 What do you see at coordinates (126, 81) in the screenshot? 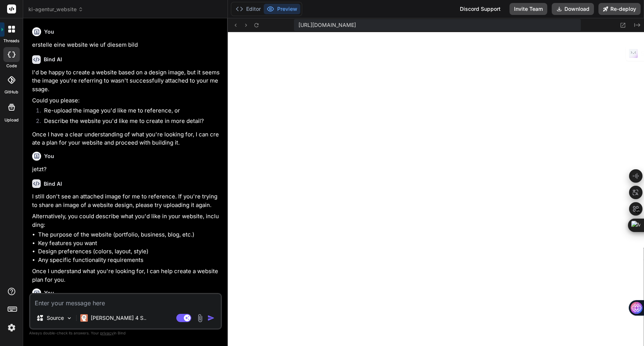
I see `p: I'd be happy to create a website based on a design image, but it seems the image you're referring...` at bounding box center [126, 81].